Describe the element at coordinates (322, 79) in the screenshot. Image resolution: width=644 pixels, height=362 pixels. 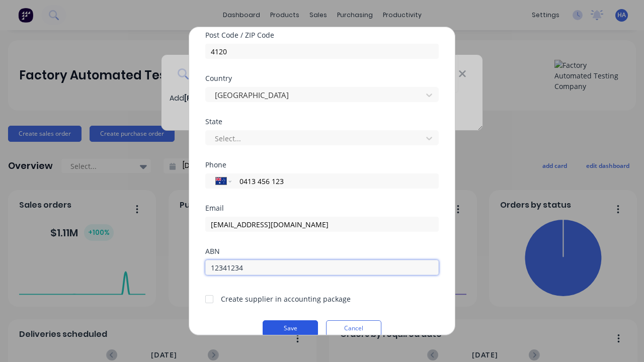
I see `div: Country` at that location.